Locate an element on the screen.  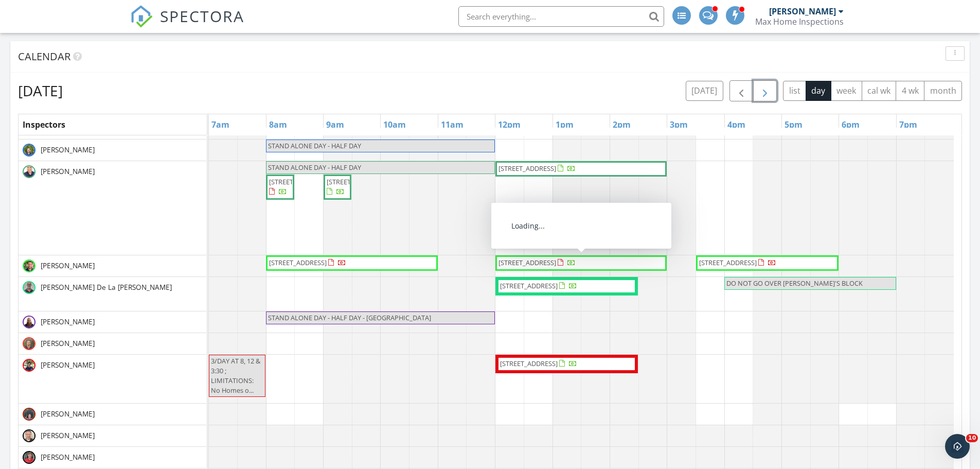
button: week is located at coordinates (846, 90).